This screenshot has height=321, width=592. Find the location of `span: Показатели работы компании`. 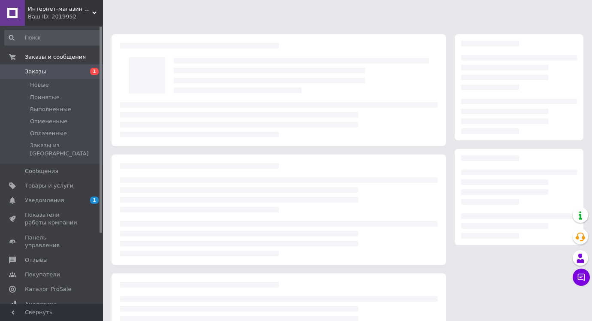

span: Показатели работы компании is located at coordinates (52, 219).